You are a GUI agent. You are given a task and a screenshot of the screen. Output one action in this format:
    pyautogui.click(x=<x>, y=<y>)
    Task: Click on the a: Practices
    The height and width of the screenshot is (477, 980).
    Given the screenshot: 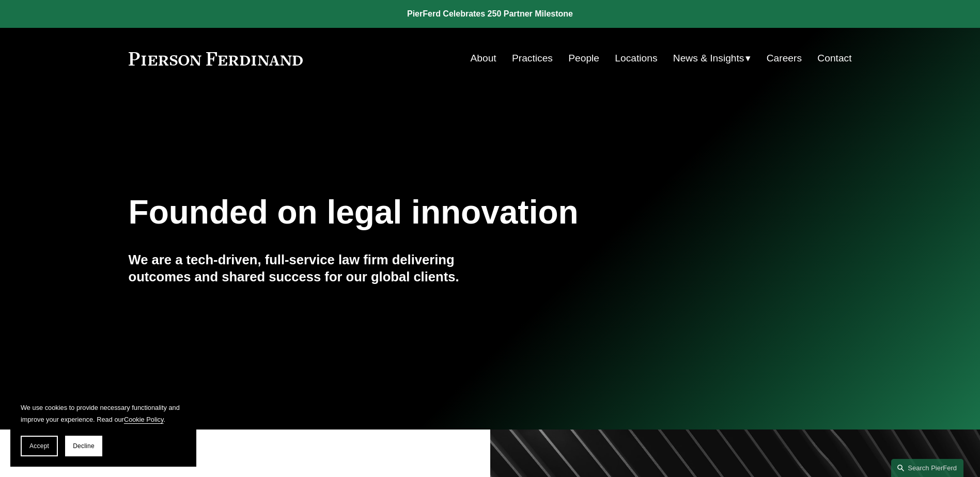 What is the action you would take?
    pyautogui.click(x=532, y=59)
    